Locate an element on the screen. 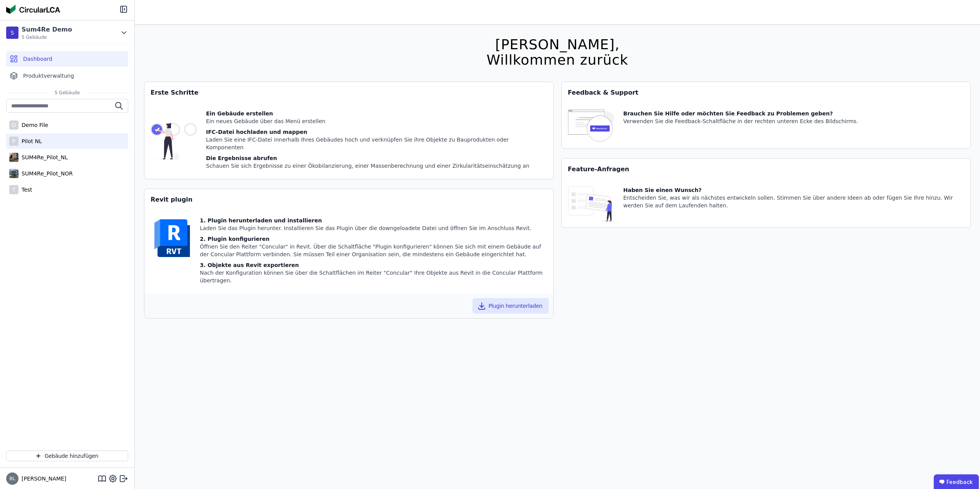 This screenshot has height=489, width=980. img: feedback-icon-HCTs5lye.svg is located at coordinates (591, 126).